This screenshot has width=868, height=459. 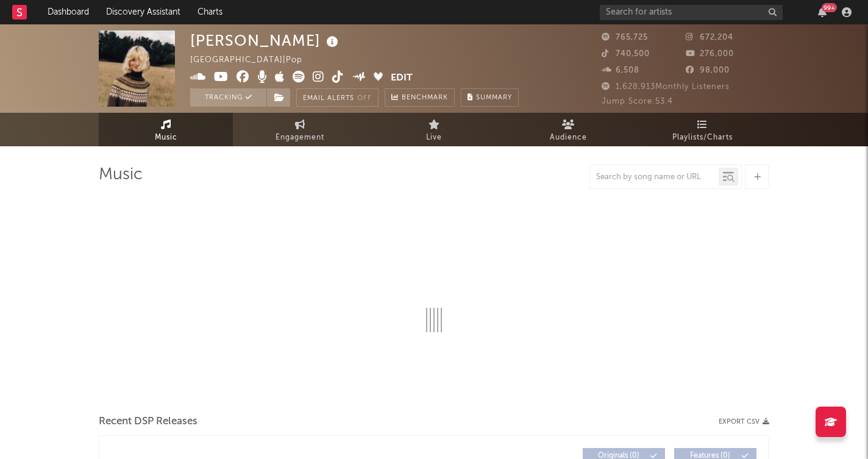 What do you see at coordinates (494, 98) in the screenshot?
I see `span: Summary` at bounding box center [494, 98].